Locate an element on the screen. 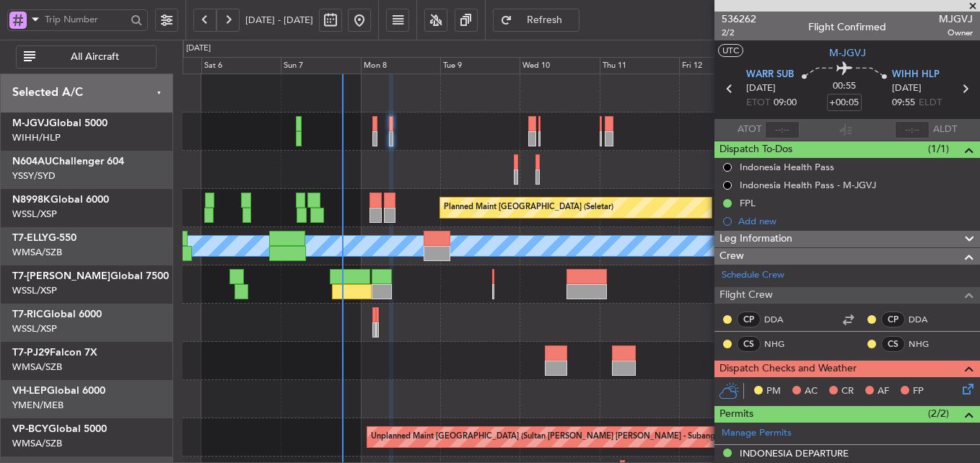 This screenshot has height=463, width=980. button: Refresh is located at coordinates (536, 20).